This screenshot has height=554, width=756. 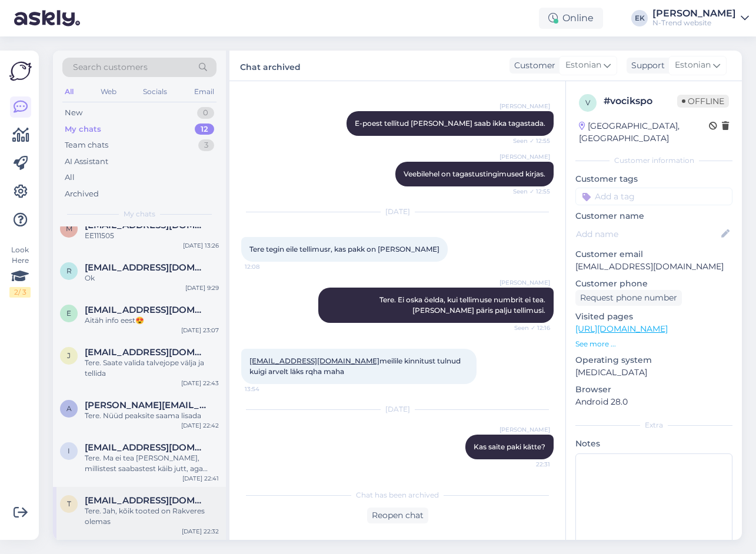 I want to click on span: 22:31, so click(x=527, y=464).